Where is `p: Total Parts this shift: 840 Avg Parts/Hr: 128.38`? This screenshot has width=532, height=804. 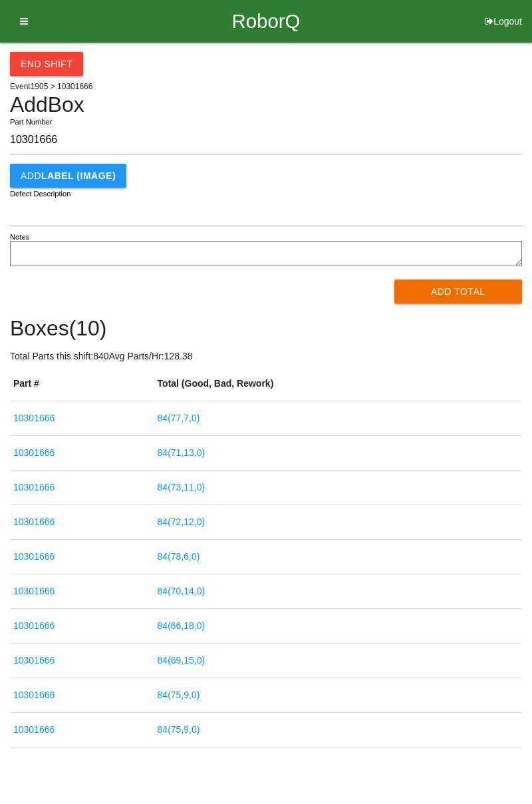 p: Total Parts this shift: 840 Avg Parts/Hr: 128.38 is located at coordinates (266, 356).